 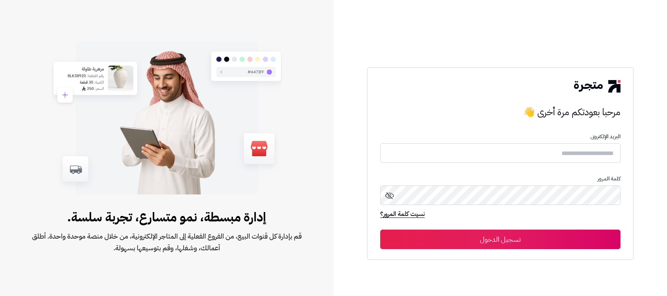 I want to click on h3: مرحبا بعودتكم مرة أخرى 👋, so click(x=500, y=112).